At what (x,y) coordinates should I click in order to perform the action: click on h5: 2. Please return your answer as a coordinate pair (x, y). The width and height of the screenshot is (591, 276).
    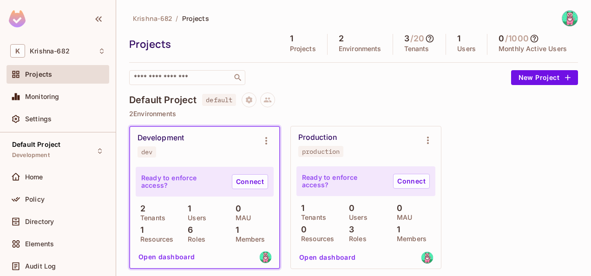
    Looking at the image, I should click on (341, 39).